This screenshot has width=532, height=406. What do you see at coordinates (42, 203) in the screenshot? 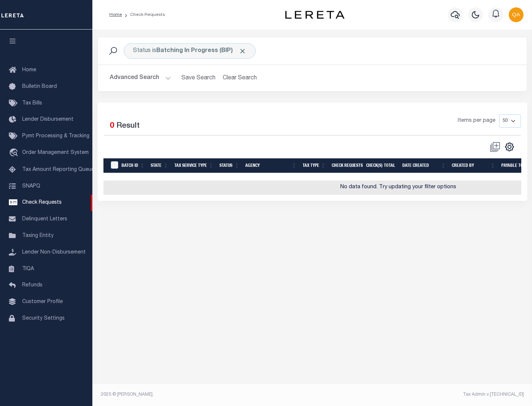
I see `span: Check Requests` at bounding box center [42, 203].